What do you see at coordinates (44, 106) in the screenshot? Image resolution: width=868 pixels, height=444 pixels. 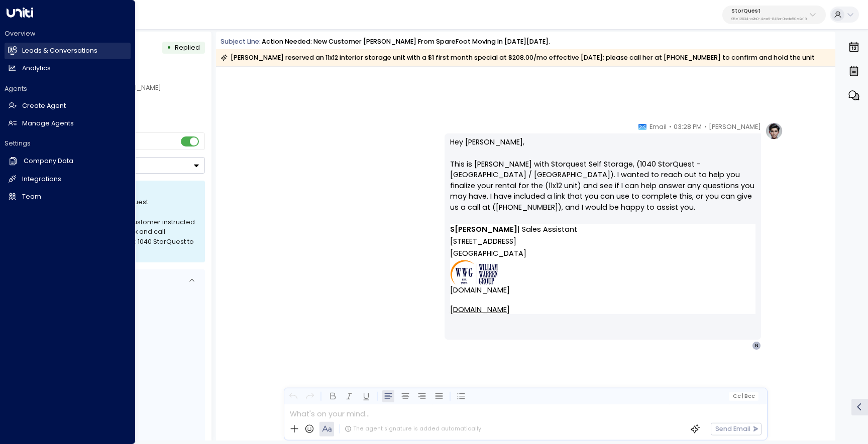 I see `h2: Create Agent` at bounding box center [44, 106].